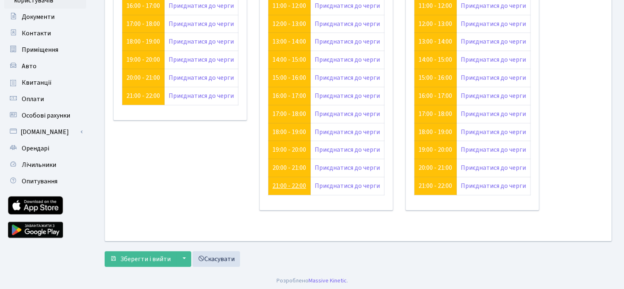 The width and height of the screenshot is (624, 289). What do you see at coordinates (145, 259) in the screenshot?
I see `span: Зберегти і вийти` at bounding box center [145, 259].